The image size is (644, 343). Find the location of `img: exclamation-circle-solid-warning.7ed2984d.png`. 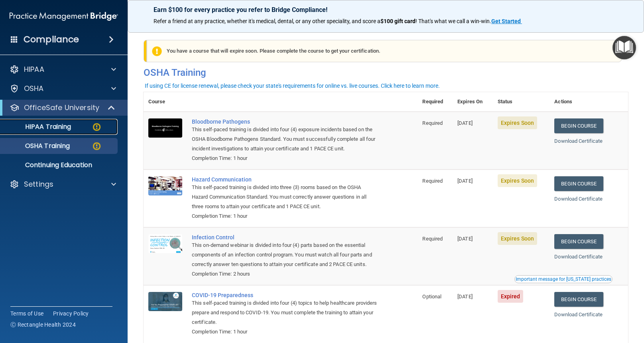

img: exclamation-circle-solid-warning.7ed2984d.png is located at coordinates (157, 51).